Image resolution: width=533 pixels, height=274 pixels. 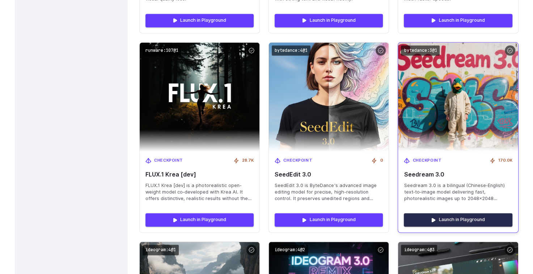 What do you see at coordinates (291, 50) in the screenshot?
I see `code: bytedance:4@1` at bounding box center [291, 50].